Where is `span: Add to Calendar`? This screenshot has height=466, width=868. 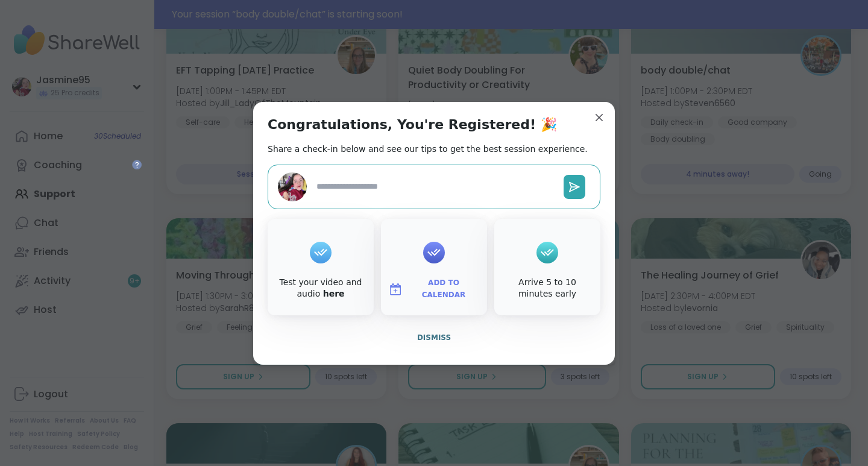 span: Add to Calendar is located at coordinates (444, 289).